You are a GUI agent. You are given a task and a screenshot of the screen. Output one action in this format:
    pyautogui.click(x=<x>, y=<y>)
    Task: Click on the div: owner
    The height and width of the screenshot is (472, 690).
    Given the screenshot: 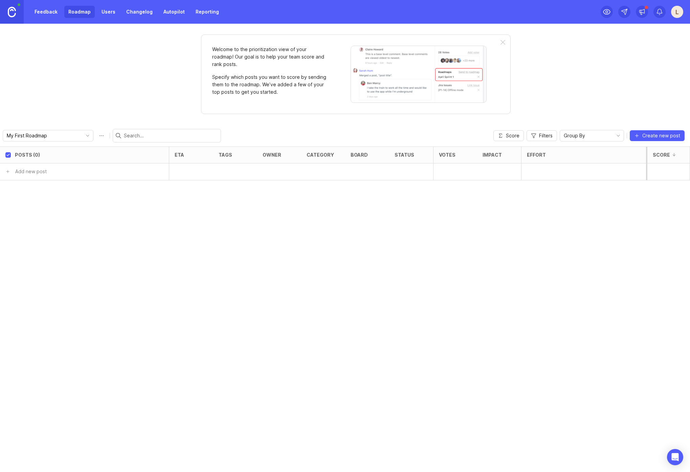 What is the action you would take?
    pyautogui.click(x=272, y=155)
    